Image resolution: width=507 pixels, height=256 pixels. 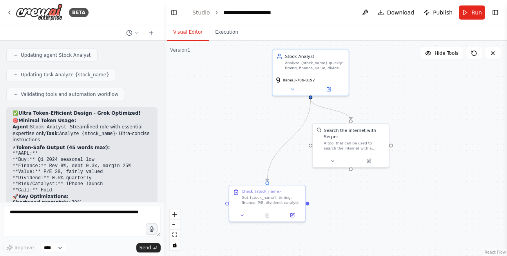 What do you see at coordinates (175, 245) in the screenshot?
I see `button: toggle interactivity` at bounding box center [175, 245].